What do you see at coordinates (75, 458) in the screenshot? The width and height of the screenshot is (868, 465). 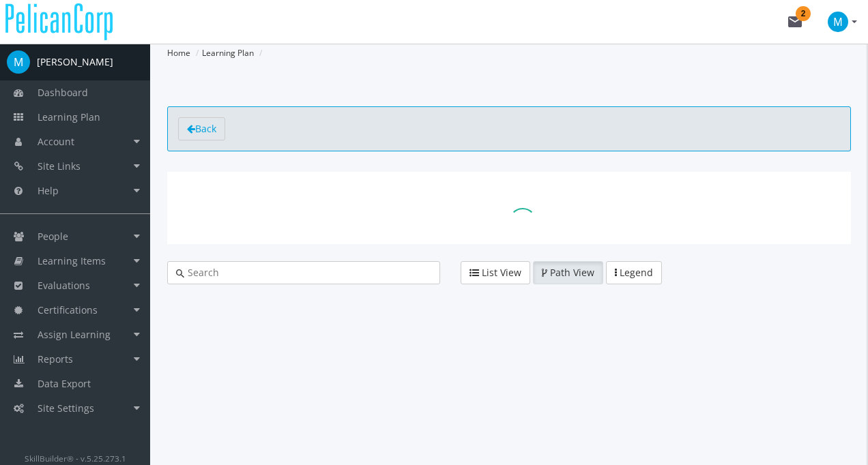 I see `small: SkillBuilder® - v.5.25.273.1` at bounding box center [75, 458].